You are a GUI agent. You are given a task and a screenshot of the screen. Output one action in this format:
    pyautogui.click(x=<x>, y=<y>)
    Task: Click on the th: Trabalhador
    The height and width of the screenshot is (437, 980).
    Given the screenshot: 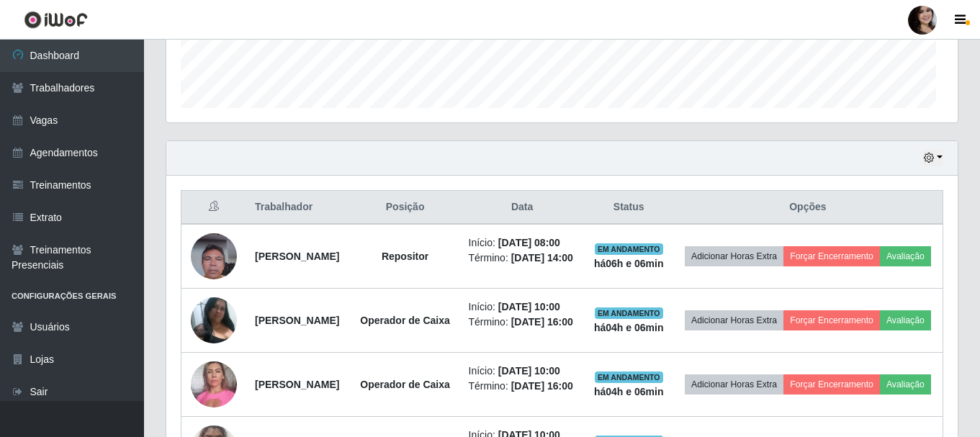 What is the action you would take?
    pyautogui.click(x=298, y=208)
    